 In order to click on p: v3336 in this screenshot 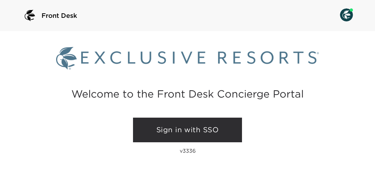, I will do `click(187, 151)`.